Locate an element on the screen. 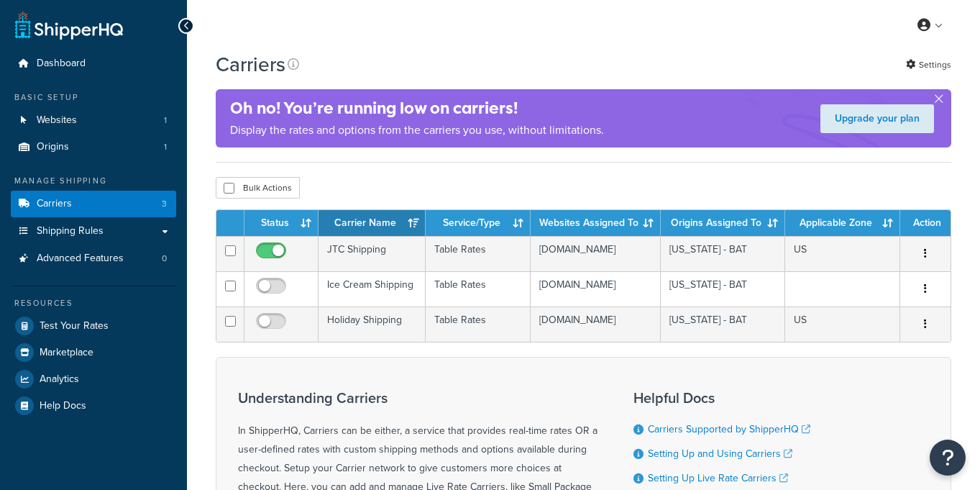 The height and width of the screenshot is (490, 980). a: Setting Up and Using Carriers is located at coordinates (720, 454).